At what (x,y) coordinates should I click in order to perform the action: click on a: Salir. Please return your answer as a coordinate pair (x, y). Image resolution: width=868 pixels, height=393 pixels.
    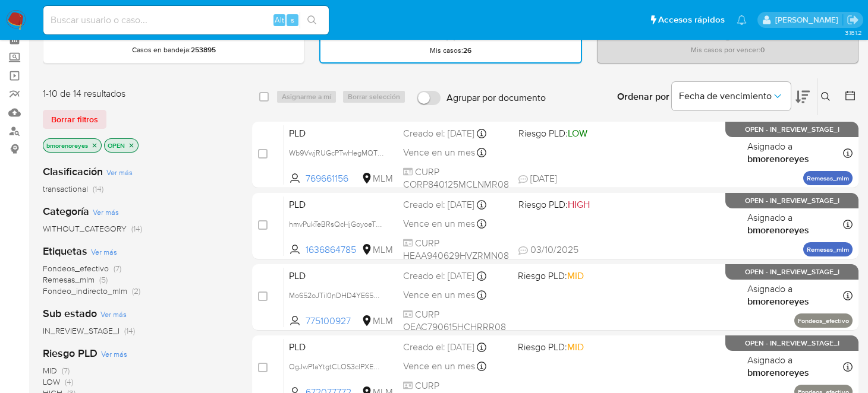
    Looking at the image, I should click on (853, 19).